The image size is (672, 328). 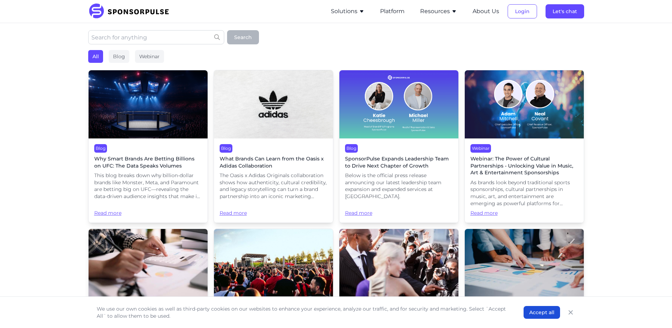 I want to click on span: The Oasis x Adidas Originals collaboration shows how authenticity, cultural credibility, and lega..., so click(x=274, y=186).